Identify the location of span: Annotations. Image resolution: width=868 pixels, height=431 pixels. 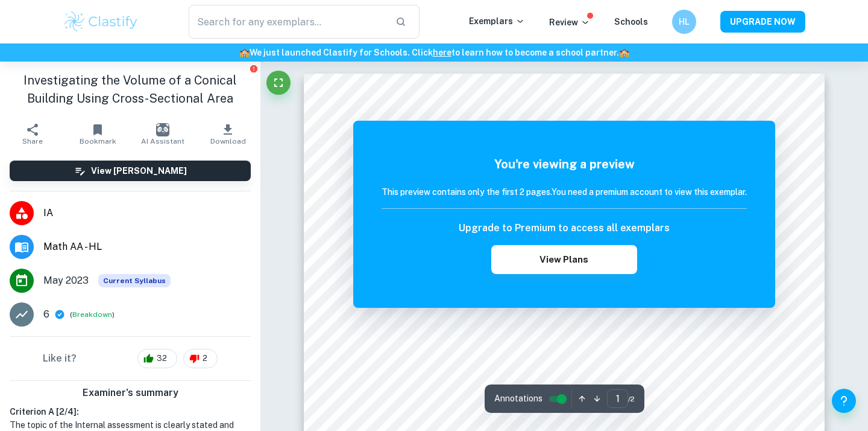
(519, 398).